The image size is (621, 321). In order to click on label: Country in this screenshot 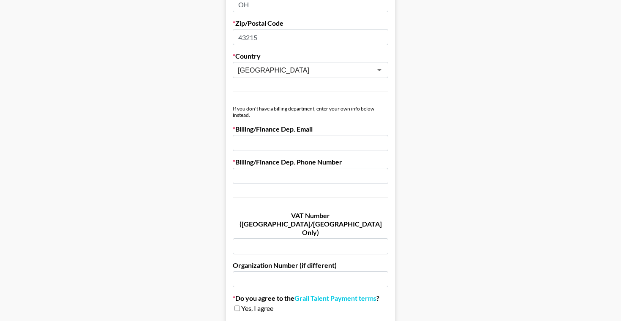, I will do `click(310, 56)`.